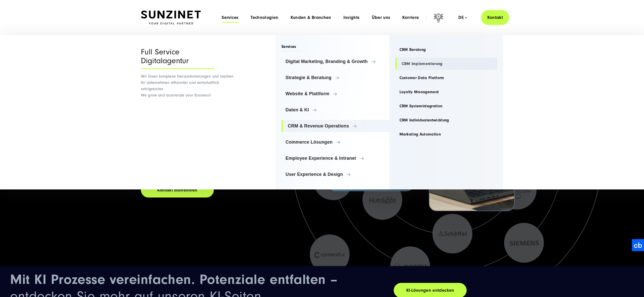 The width and height of the screenshot is (644, 297). I want to click on a: Employee Experience & Intranet, so click(335, 158).